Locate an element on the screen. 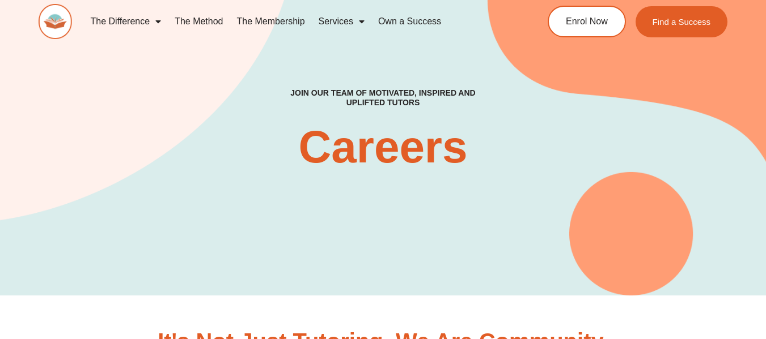 This screenshot has height=339, width=766. a: Own a Success is located at coordinates (409, 22).